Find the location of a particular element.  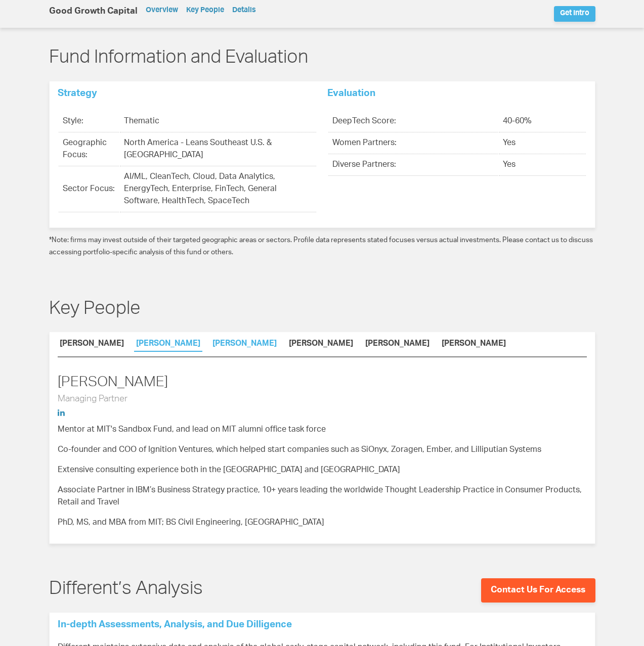

a: Get Intro is located at coordinates (574, 14).